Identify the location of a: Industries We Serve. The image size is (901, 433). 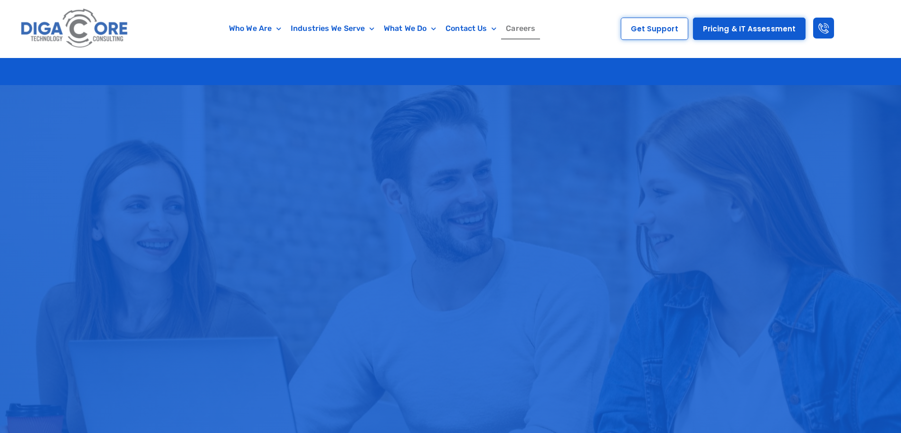
(333, 29).